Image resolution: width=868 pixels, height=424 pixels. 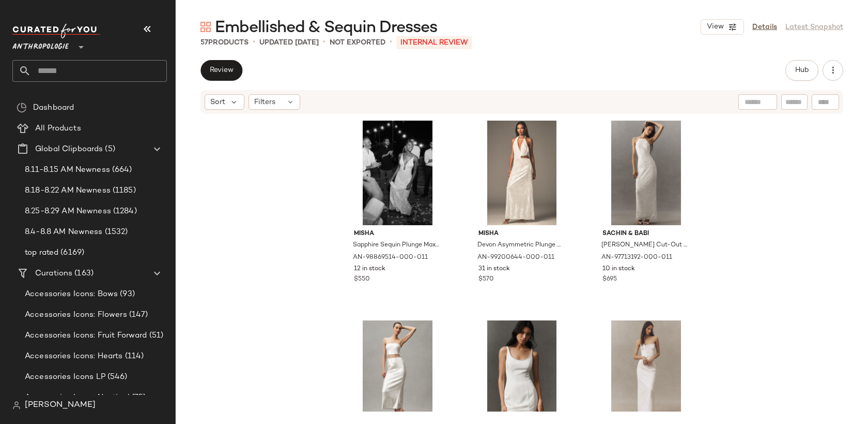 I want to click on span: AN-98869514-000-011, so click(x=390, y=258).